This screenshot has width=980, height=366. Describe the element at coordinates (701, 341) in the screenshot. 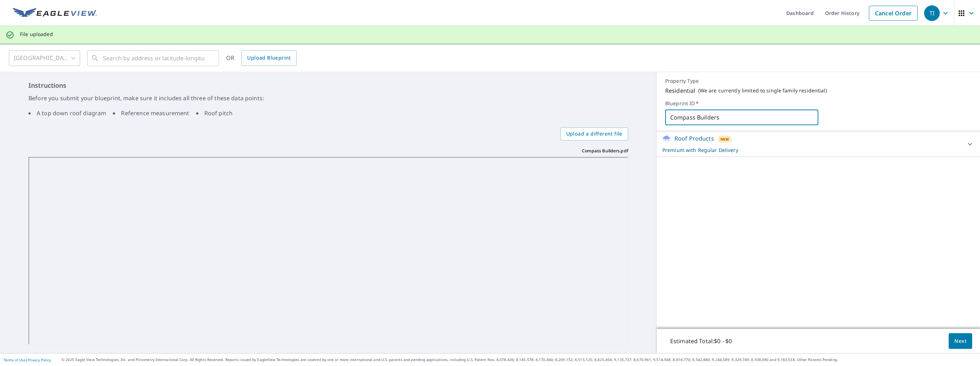

I see `p: Estimated Total: $0 - $0` at that location.